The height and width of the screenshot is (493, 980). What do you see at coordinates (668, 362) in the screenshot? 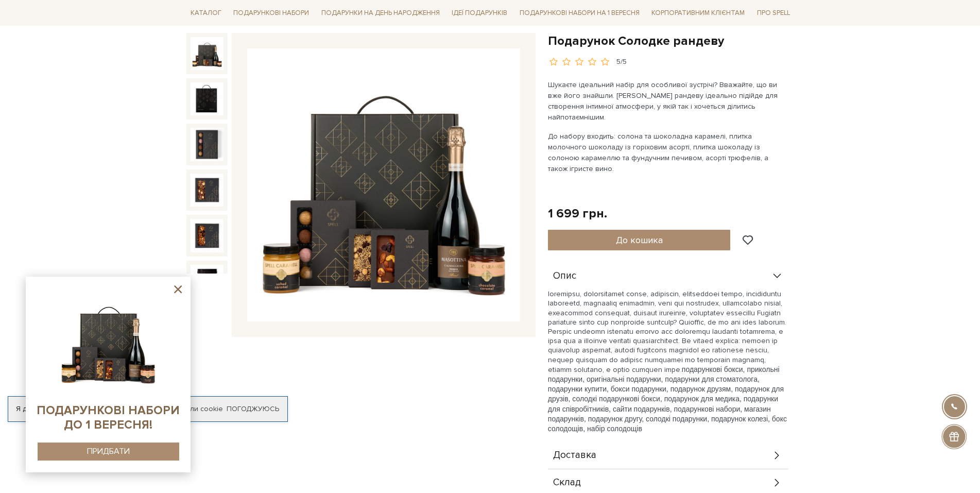
I see `p: loremipsu, dolorsitamet conse, adipiscin, elitseddoei tempo, incididuntu laboreetd, magnaaliq eni...` at bounding box center [668, 362].